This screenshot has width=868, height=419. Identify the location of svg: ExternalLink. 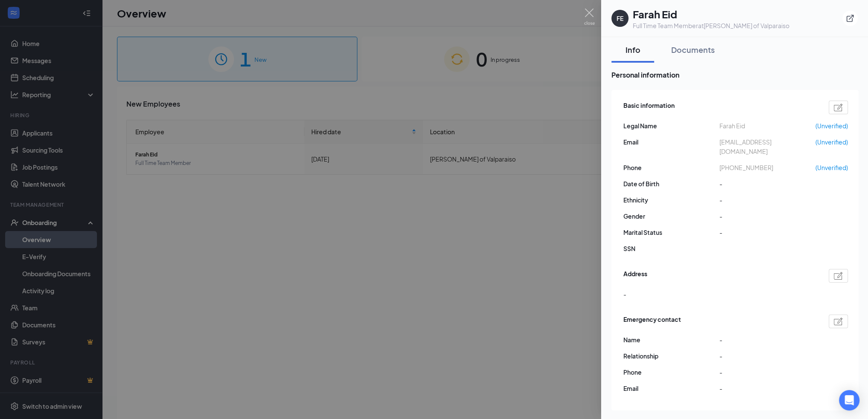
(850, 18).